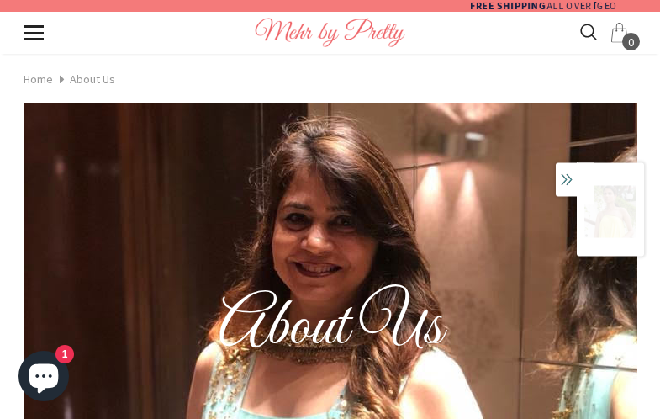 The image size is (660, 419). Describe the element at coordinates (92, 79) in the screenshot. I see `span: About us` at that location.